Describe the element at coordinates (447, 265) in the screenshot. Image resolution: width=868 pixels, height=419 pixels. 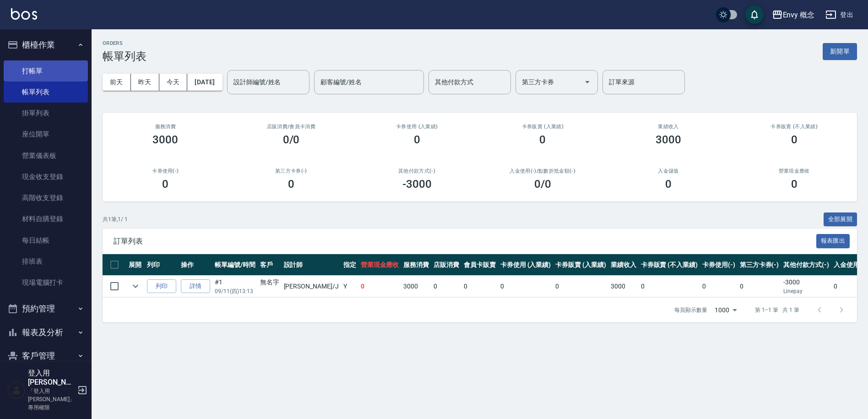
I see `th: 店販消費` at that location.